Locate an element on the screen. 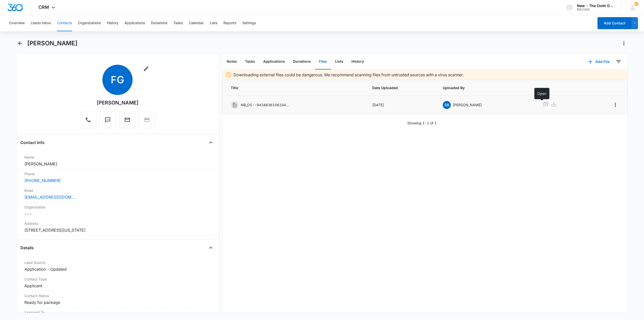  span: FG is located at coordinates (117, 80).